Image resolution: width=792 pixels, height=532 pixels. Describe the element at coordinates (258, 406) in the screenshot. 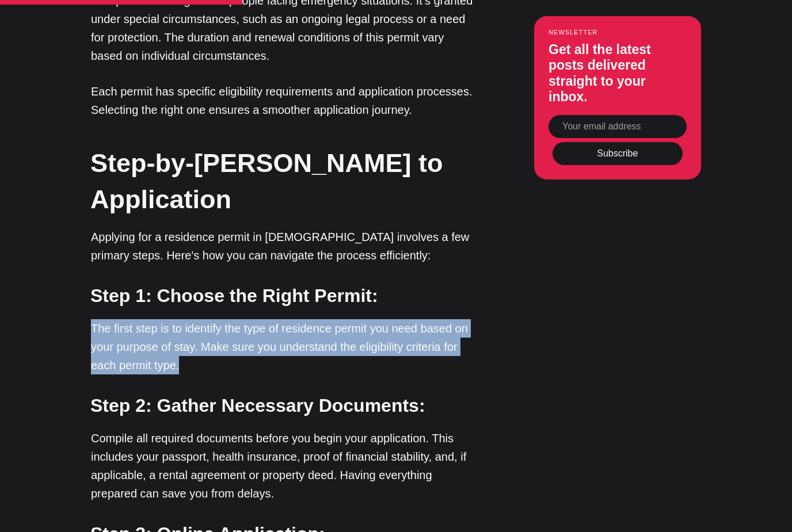

I see `strong: Step 2: Gather Necessary Documents:` at that location.